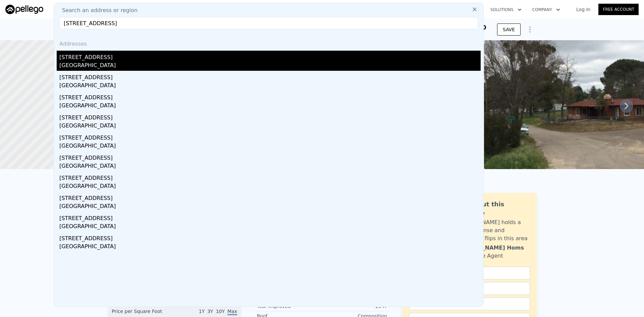  I want to click on span: Max, so click(232, 312).